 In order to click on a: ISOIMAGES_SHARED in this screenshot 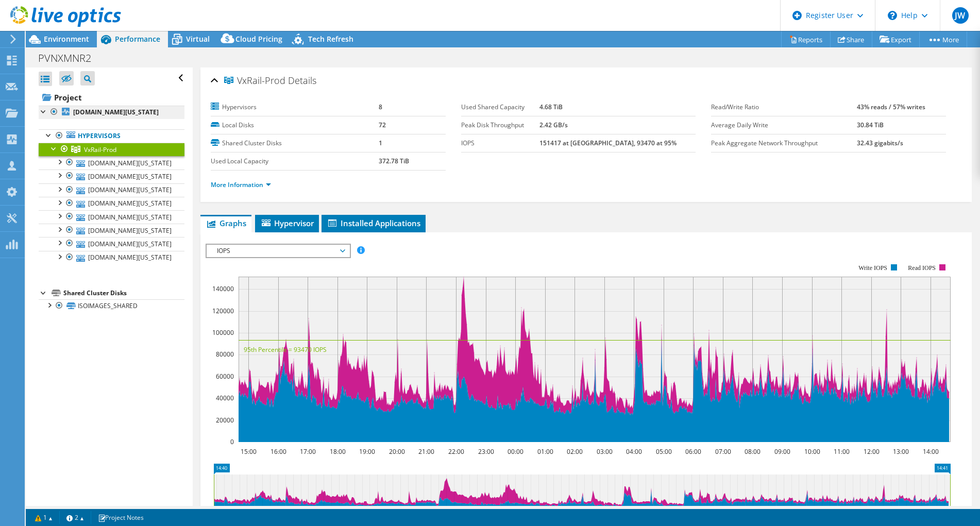, I will do `click(111, 306)`.